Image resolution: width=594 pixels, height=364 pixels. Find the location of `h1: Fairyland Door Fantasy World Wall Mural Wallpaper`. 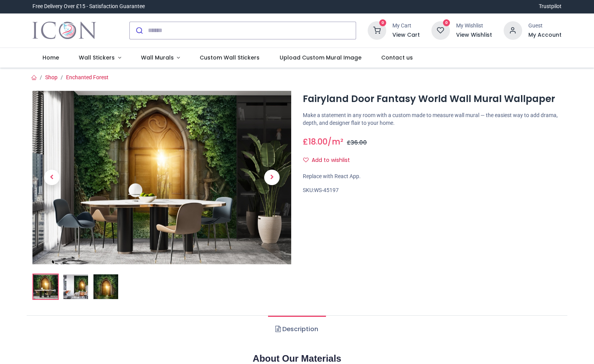

h1: Fairyland Door Fantasy World Wall Mural Wallpaper is located at coordinates (432, 99).